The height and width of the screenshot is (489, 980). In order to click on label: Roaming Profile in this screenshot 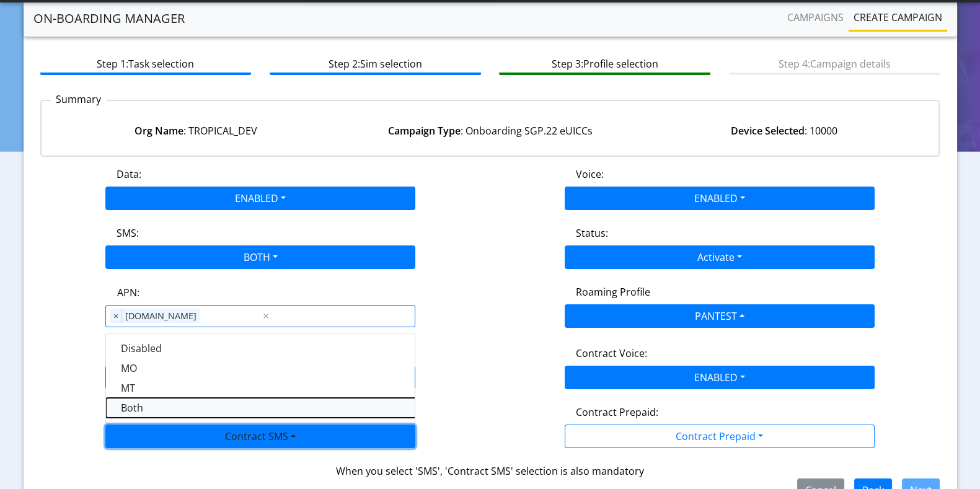, I will do `click(613, 292)`.